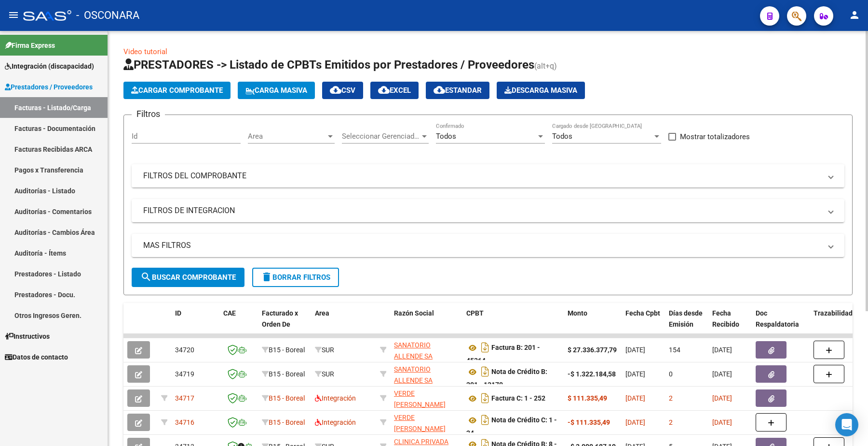 This screenshot has width=868, height=446. Describe the element at coordinates (36, 357) in the screenshot. I see `span: Datos de contacto` at that location.